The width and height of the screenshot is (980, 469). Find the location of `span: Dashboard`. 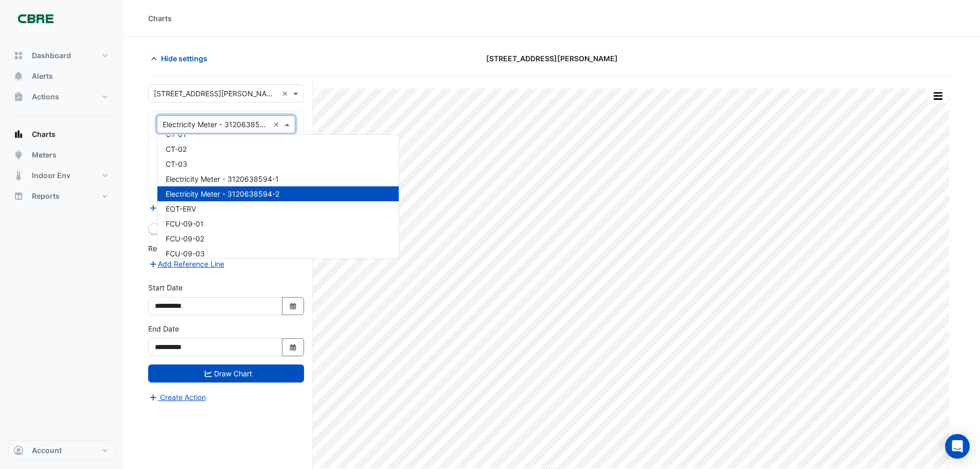

span: Dashboard is located at coordinates (52, 56).